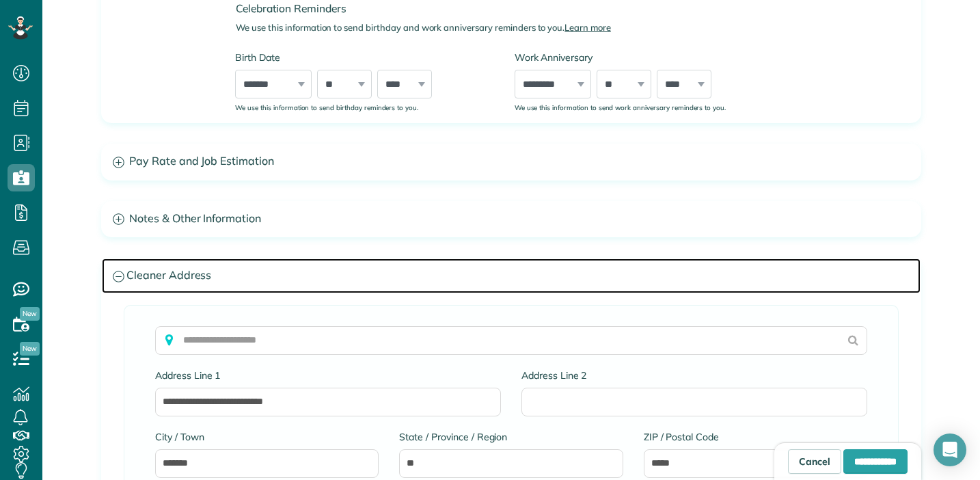 This screenshot has width=980, height=480. Describe the element at coordinates (511, 161) in the screenshot. I see `a: Pay Rate and Job Estimation` at that location.